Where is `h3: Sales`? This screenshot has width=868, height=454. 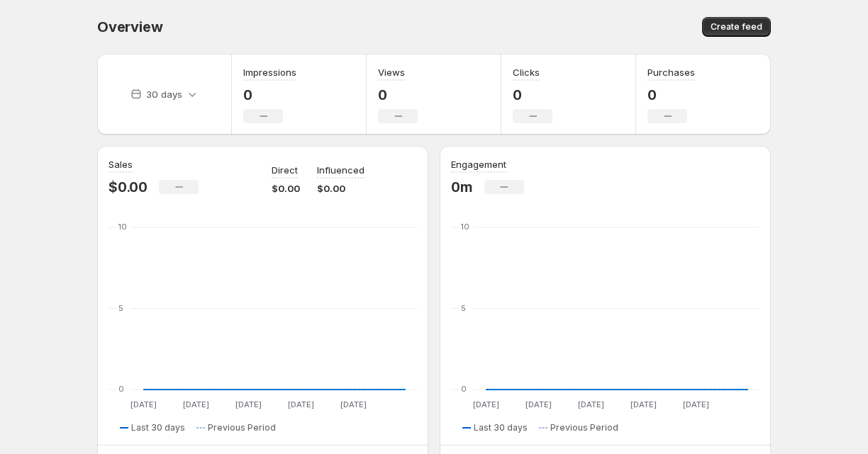
h3: Sales is located at coordinates (120, 164).